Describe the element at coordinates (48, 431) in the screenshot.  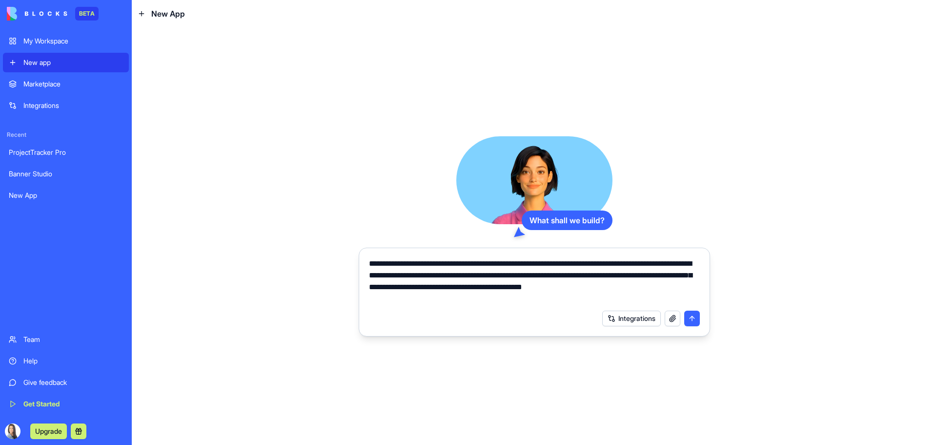
I see `button: Upgrade` at that location.